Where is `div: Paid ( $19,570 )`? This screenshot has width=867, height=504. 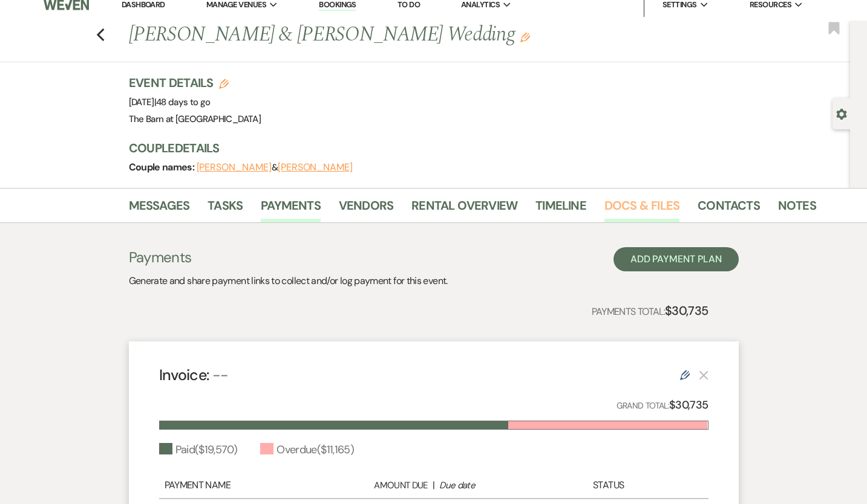
div: Paid ( $19,570 ) is located at coordinates (198, 450).